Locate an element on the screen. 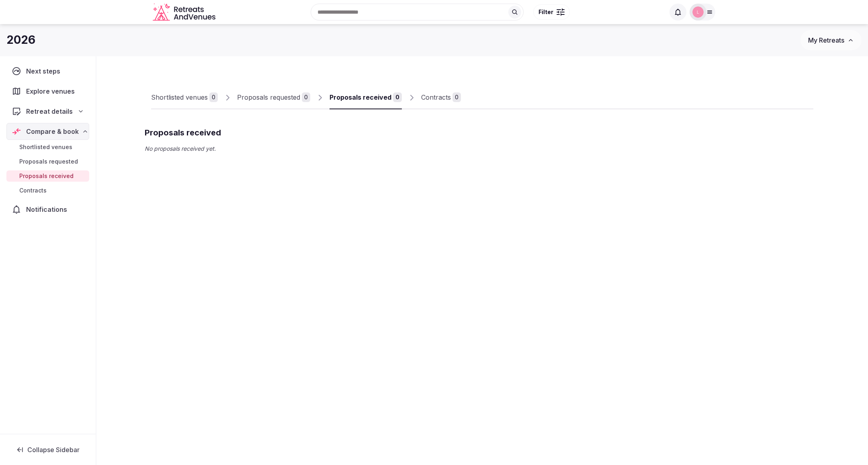  span: My Retreats is located at coordinates (826, 40).